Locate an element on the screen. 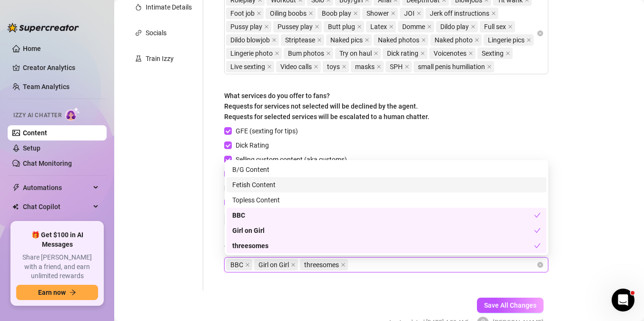 This screenshot has height=321, width=644. img: AI Chatter is located at coordinates (72, 114).